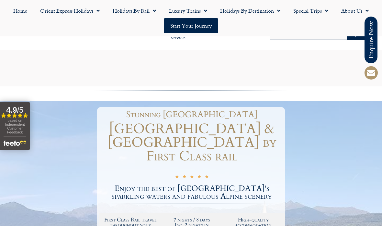 This screenshot has width=382, height=226. I want to click on a: Start your Journey, so click(191, 26).